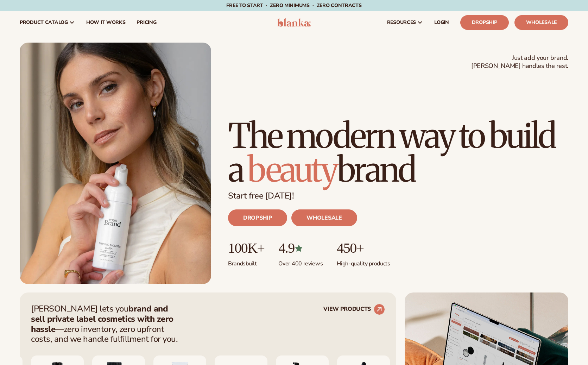 Image resolution: width=588 pixels, height=365 pixels. Describe the element at coordinates (147, 22) in the screenshot. I see `a: pricing` at that location.